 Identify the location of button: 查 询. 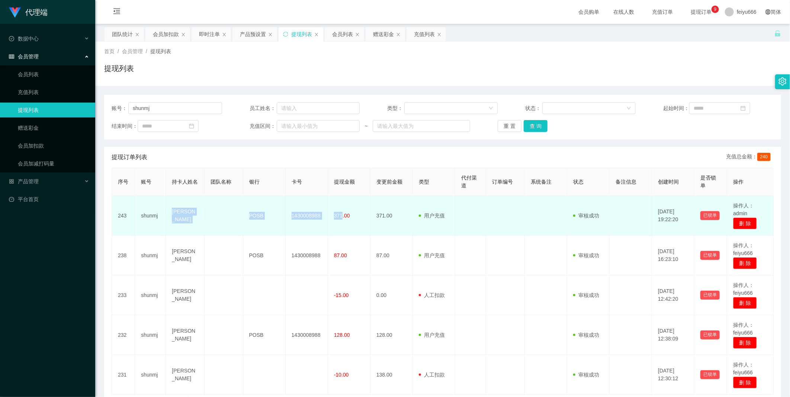
(535, 126).